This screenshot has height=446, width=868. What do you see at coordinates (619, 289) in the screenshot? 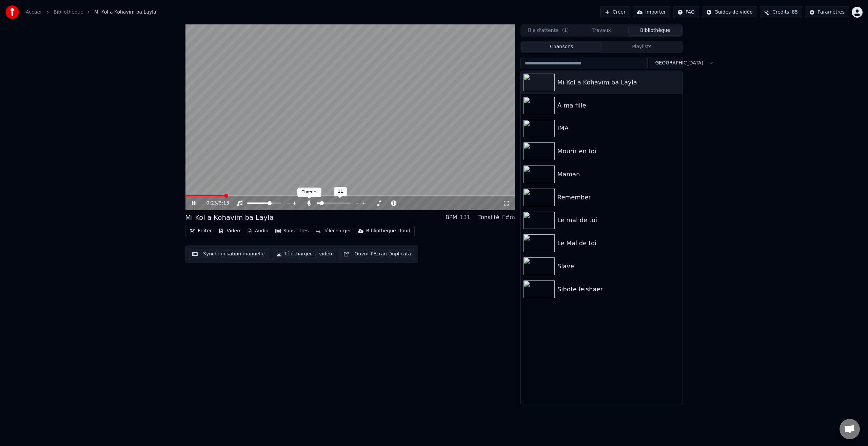
I see `div: Sibote leishaer` at bounding box center [619, 289].